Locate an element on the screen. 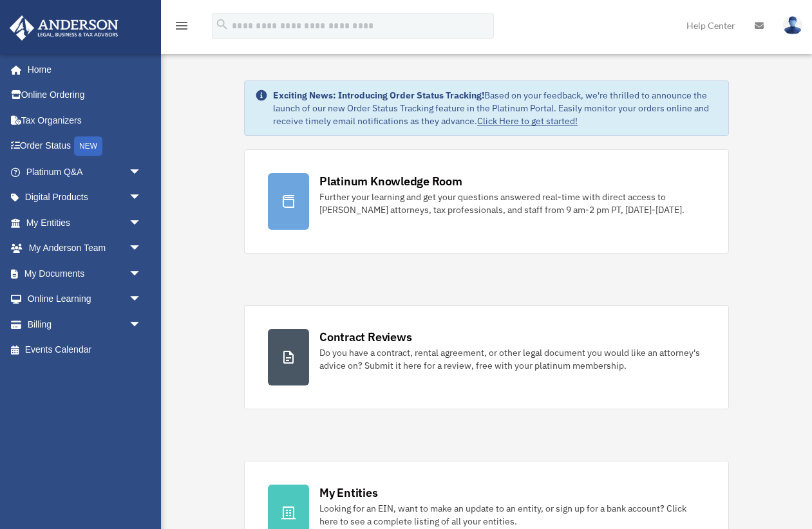  a: My Entitiesarrow_drop_down is located at coordinates (85, 223).